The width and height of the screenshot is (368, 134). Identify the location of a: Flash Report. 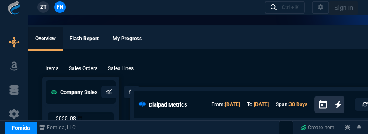
(84, 39).